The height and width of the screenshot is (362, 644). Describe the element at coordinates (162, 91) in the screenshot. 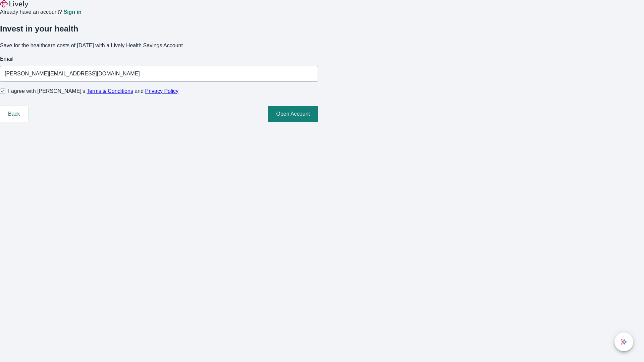

I see `a: Privacy Policy` at that location.